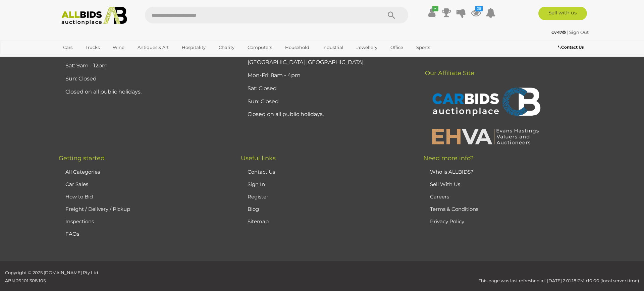 The image size is (644, 297). I want to click on a: Trucks, so click(93, 47).